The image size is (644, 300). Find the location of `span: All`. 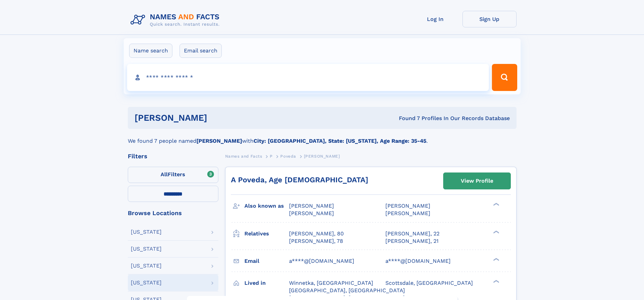

span: All is located at coordinates (164, 174).